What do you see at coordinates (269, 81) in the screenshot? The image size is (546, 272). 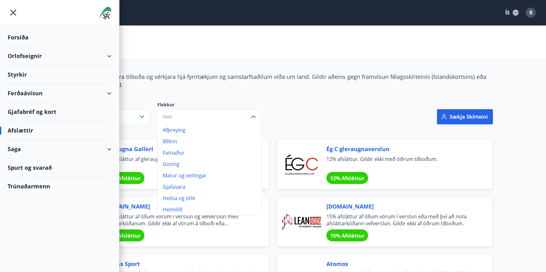 I see `span: Félagsmenn njóta veglegra tilboða og sérkjara hjá fyrirtækjum og samstarfsaðilum víða um land. Gi...` at bounding box center [269, 81].